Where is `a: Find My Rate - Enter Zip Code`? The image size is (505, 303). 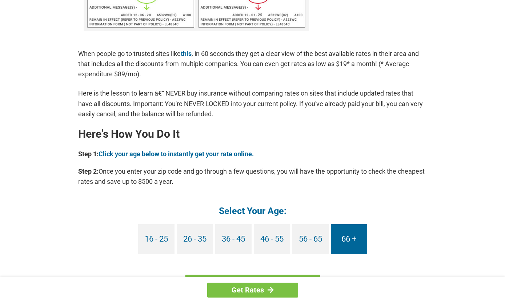 a: Find My Rate - Enter Zip Code is located at coordinates (252, 285).